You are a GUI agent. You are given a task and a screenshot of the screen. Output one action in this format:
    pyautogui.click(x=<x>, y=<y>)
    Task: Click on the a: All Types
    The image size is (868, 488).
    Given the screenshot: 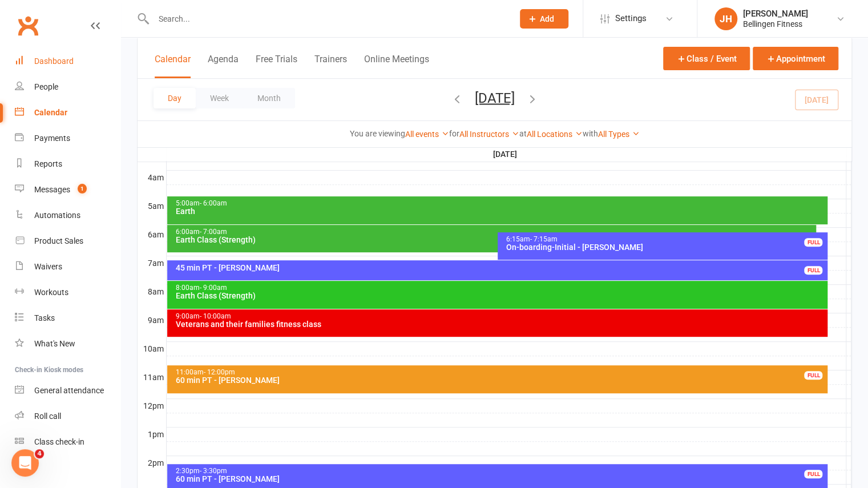 What is the action you would take?
    pyautogui.click(x=619, y=135)
    